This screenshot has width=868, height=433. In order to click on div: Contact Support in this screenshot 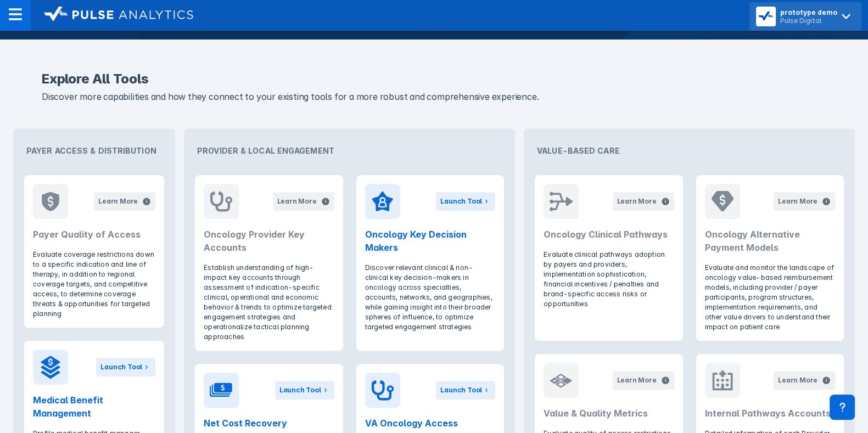, I will do `click(843, 407)`.